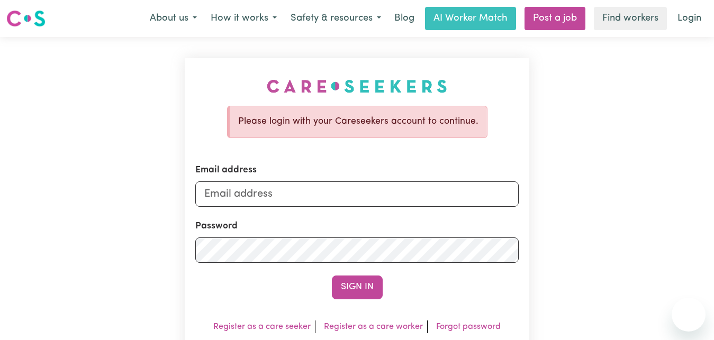 This screenshot has width=714, height=340. Describe the element at coordinates (262, 327) in the screenshot. I see `a: Register as a care seeker` at that location.